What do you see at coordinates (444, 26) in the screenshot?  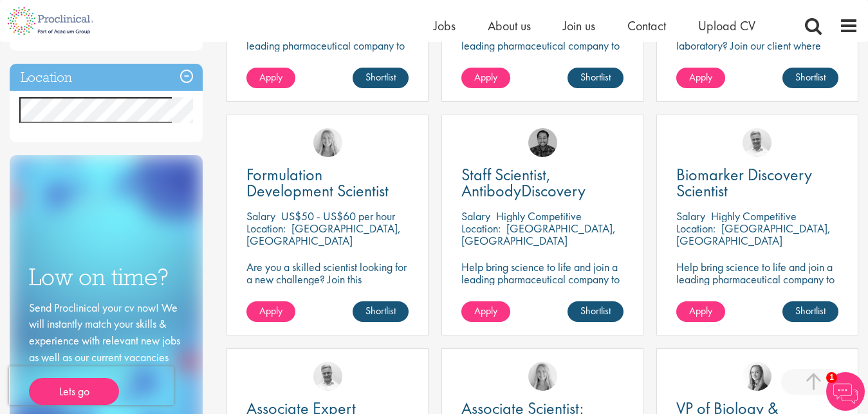 I see `span: Jobs` at bounding box center [444, 26].